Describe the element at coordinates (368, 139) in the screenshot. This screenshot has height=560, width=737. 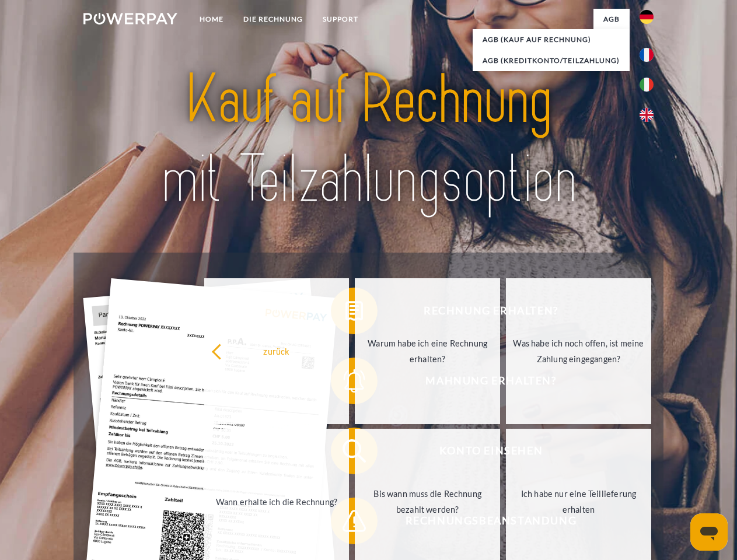
I see `img: title-powerpay_de.svg` at that location.